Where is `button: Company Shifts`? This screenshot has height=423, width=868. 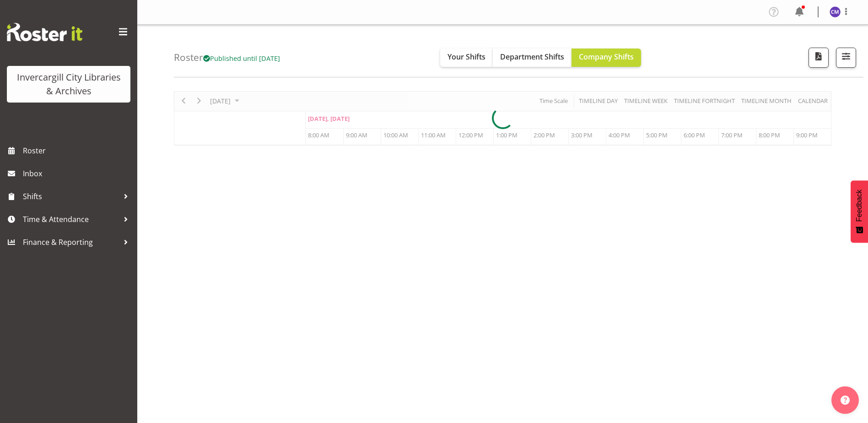
button: Company Shifts is located at coordinates (607, 57).